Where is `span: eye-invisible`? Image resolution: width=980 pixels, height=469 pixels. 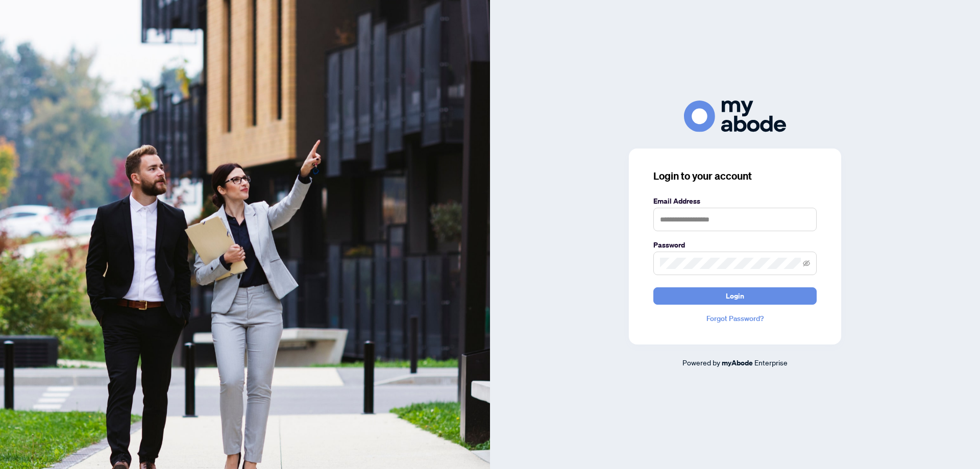 span: eye-invisible is located at coordinates (806, 263).